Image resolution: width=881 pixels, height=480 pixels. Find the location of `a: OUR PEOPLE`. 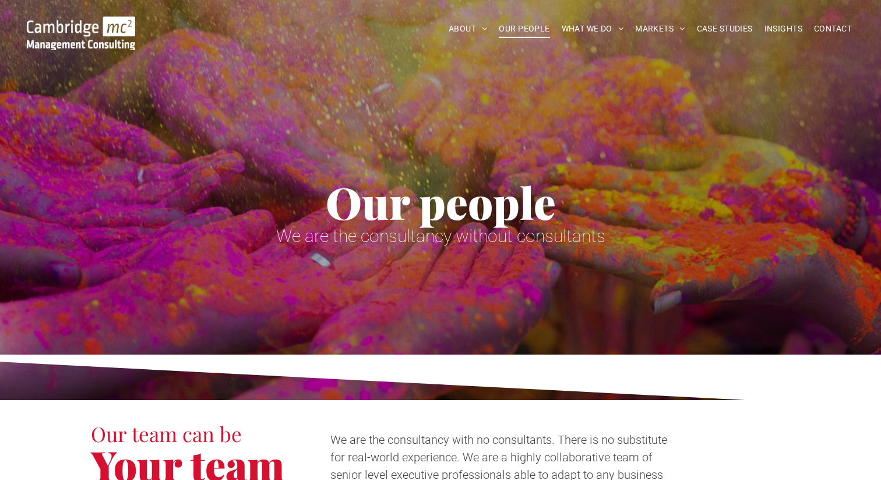

a: OUR PEOPLE is located at coordinates (524, 29).